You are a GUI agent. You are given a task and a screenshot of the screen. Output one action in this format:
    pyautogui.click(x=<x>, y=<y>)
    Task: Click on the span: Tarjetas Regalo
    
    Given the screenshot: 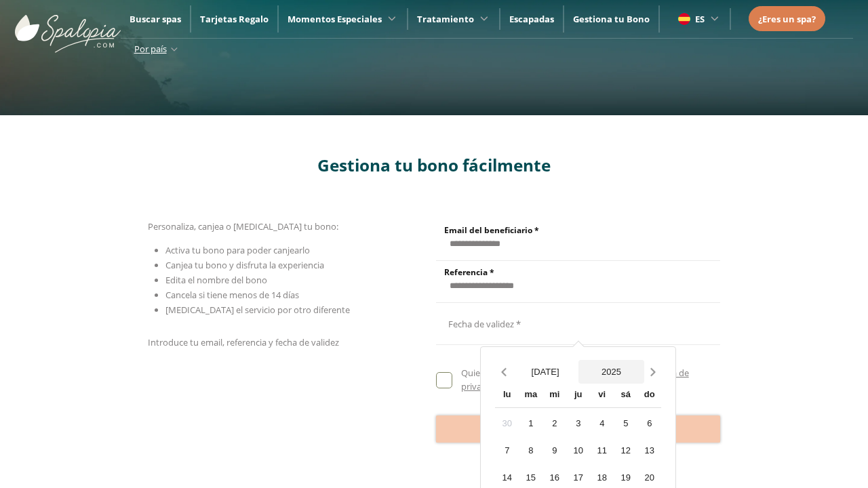 What is the action you would take?
    pyautogui.click(x=234, y=19)
    